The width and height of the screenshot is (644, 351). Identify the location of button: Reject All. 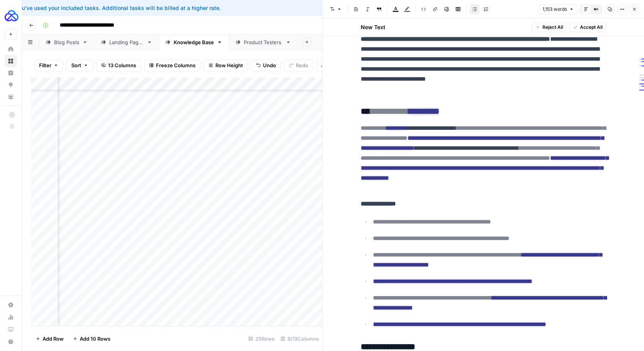
(549, 27).